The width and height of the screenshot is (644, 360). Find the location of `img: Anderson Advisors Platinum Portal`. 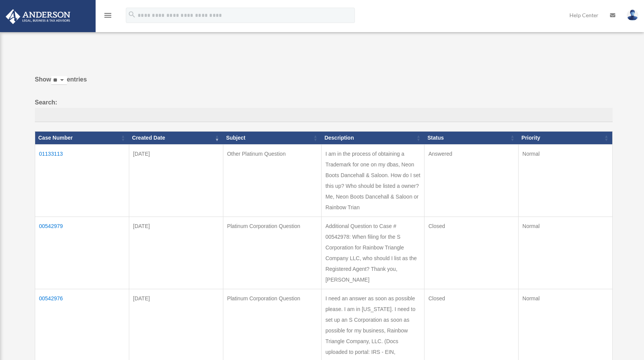

img: Anderson Advisors Platinum Portal is located at coordinates (38, 16).